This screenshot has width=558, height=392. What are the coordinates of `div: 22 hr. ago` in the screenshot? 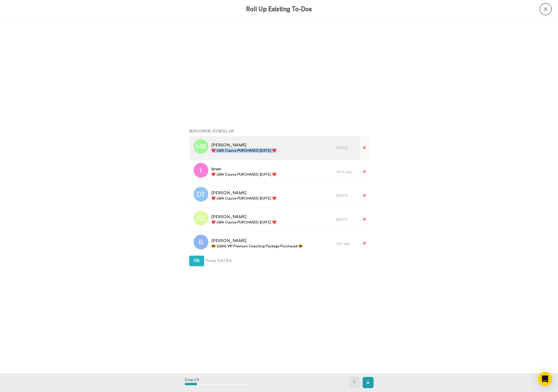 It's located at (347, 172).